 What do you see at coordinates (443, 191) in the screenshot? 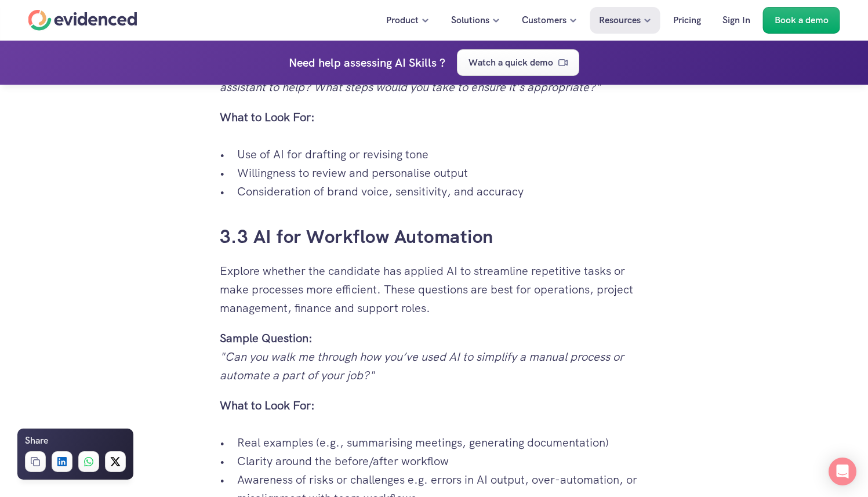
I see `p: Consideration of brand voice, sensitivity, and accuracy` at bounding box center [443, 191].